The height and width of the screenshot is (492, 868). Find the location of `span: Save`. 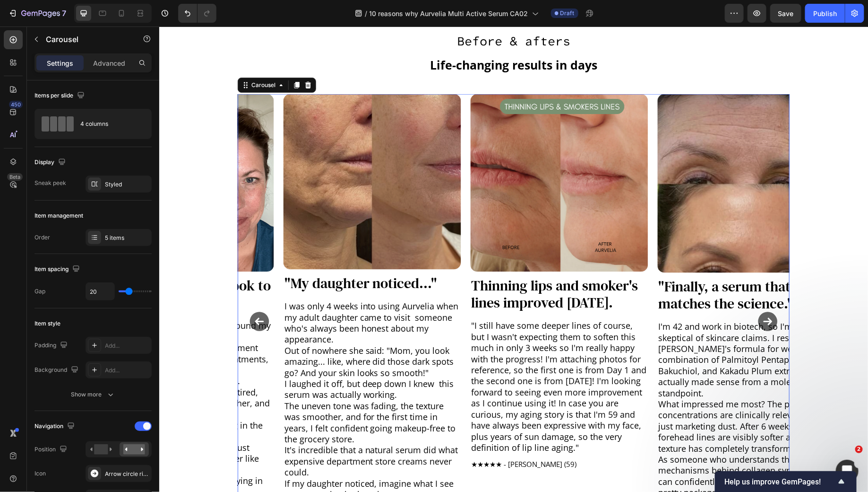

span: Save is located at coordinates (786, 14).